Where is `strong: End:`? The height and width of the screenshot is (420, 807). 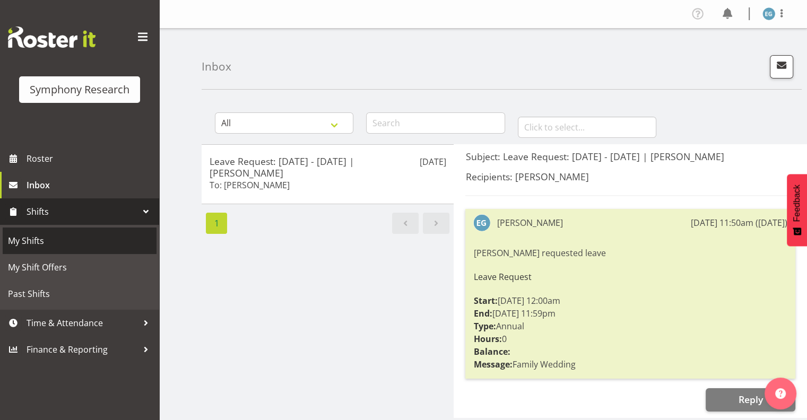
strong: End: is located at coordinates (482, 314).